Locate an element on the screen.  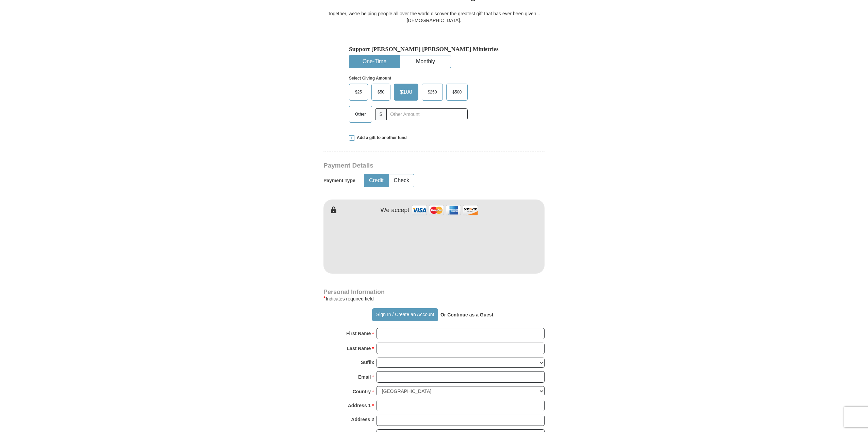
div: Indicates required field is located at coordinates (434, 299).